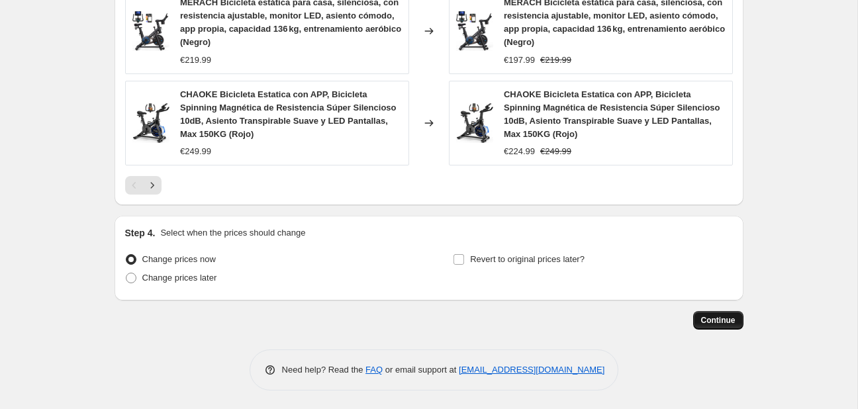 The width and height of the screenshot is (858, 409). What do you see at coordinates (555, 152) in the screenshot?
I see `strike: €249.99` at bounding box center [555, 152].